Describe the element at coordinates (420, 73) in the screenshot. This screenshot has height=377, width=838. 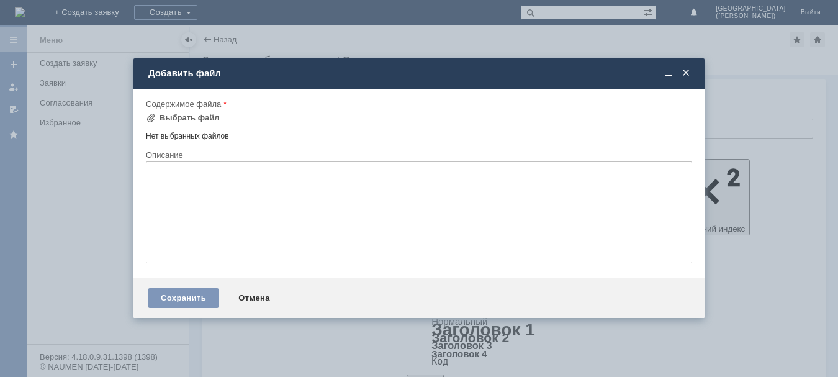
I see `div: Добавить файл` at that location.